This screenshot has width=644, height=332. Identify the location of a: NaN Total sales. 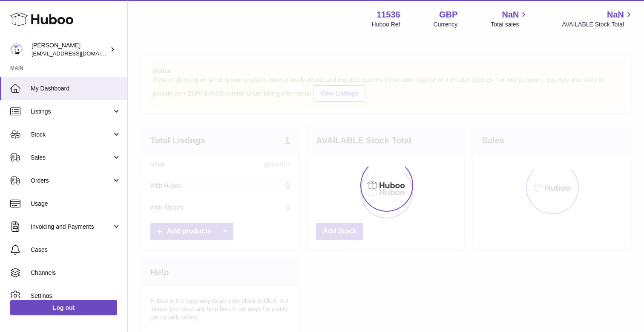
(509, 19).